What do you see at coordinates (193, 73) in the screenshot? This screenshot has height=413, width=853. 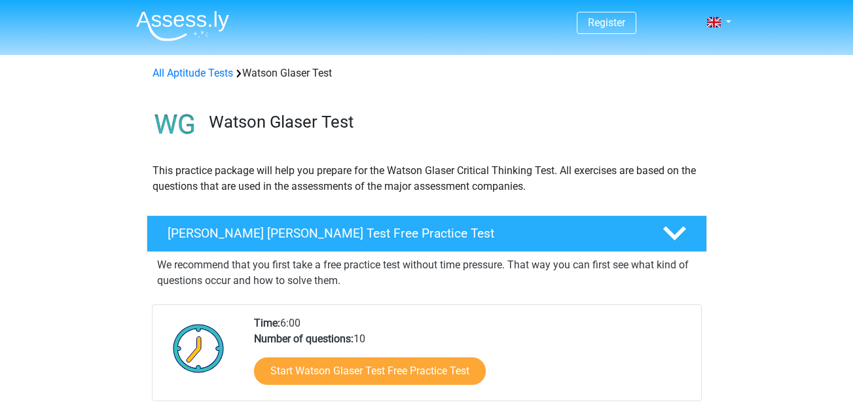 I see `a: All Aptitude Tests` at bounding box center [193, 73].